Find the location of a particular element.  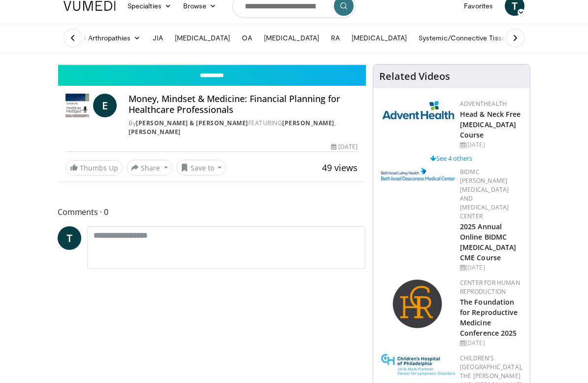

h4: Related Videos is located at coordinates (415, 77).